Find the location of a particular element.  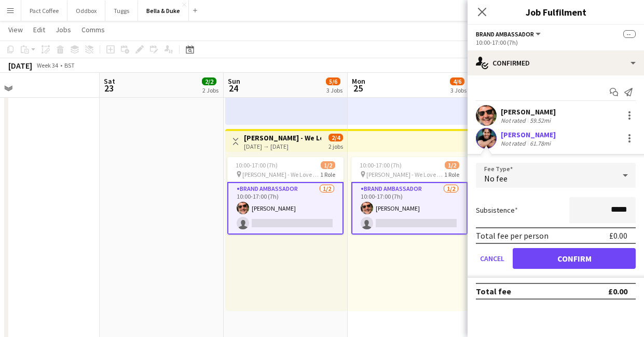

span: 24 is located at coordinates (233, 88).